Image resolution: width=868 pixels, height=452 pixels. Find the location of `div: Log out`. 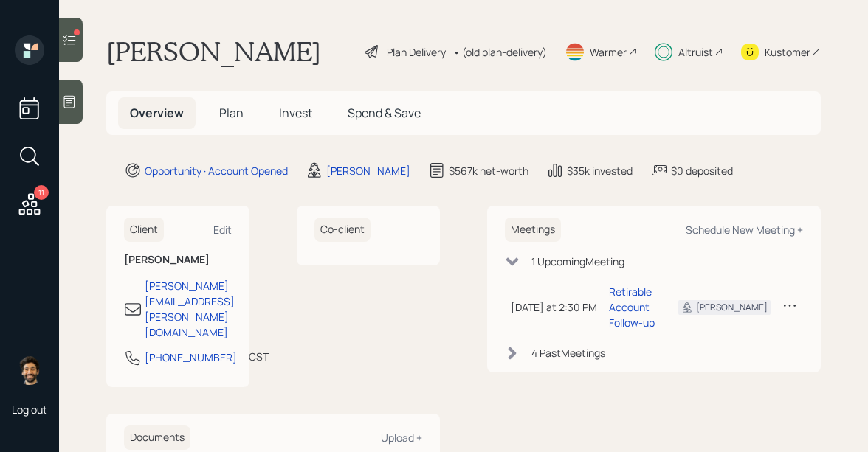

div: Log out is located at coordinates (30, 409).